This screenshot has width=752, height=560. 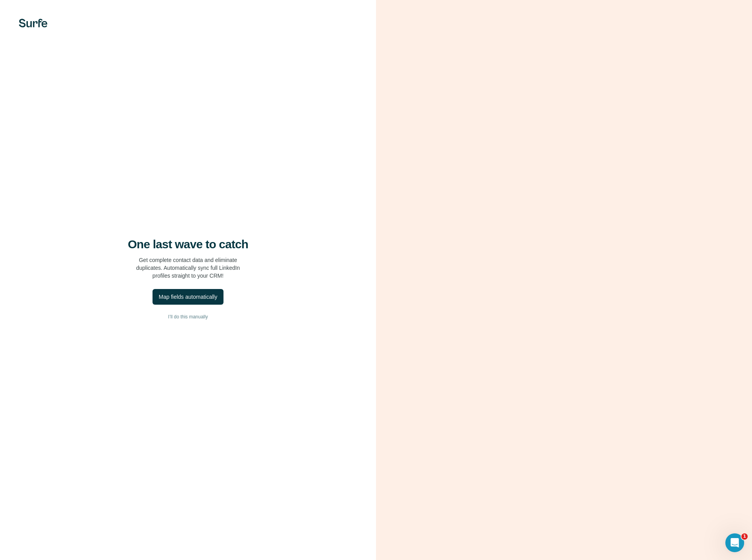 I want to click on h4: One last wave to catch, so click(x=188, y=244).